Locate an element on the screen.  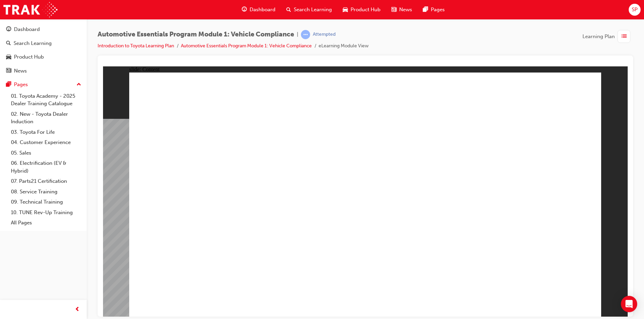
span: up-icon is located at coordinates (79, 85).